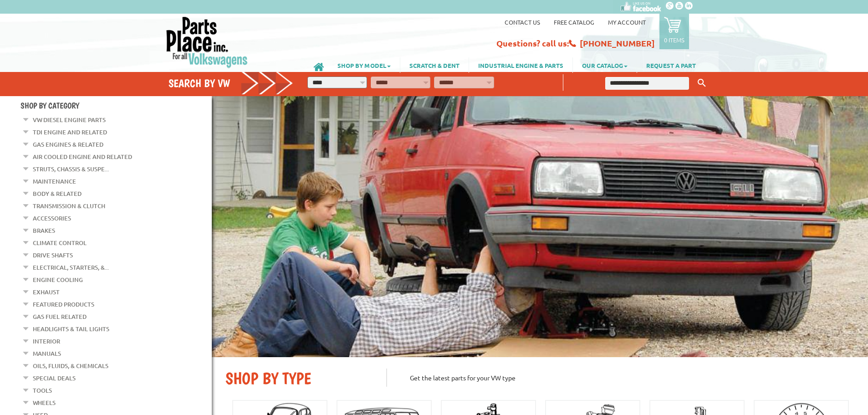  What do you see at coordinates (63, 305) in the screenshot?
I see `a: Featured Products` at bounding box center [63, 305].